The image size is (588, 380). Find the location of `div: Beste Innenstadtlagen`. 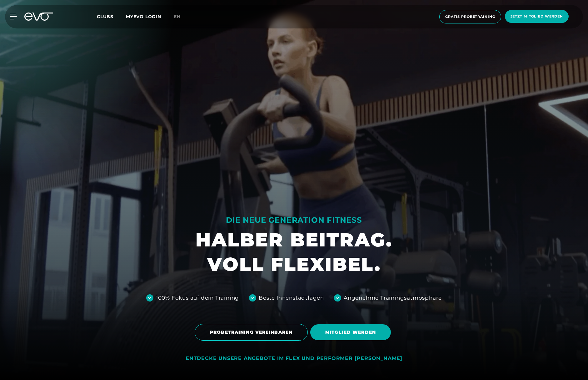

div: Beste Innenstadtlagen is located at coordinates (291, 298).